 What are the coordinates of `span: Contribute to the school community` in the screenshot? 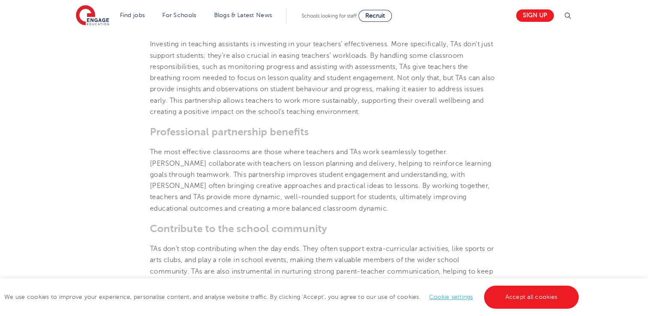 It's located at (239, 229).